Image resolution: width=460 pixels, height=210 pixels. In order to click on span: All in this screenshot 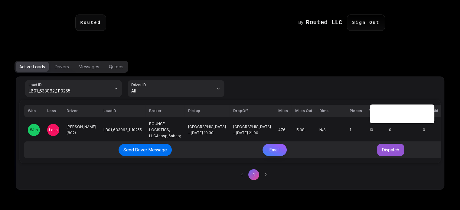, I will do `click(172, 91)`.